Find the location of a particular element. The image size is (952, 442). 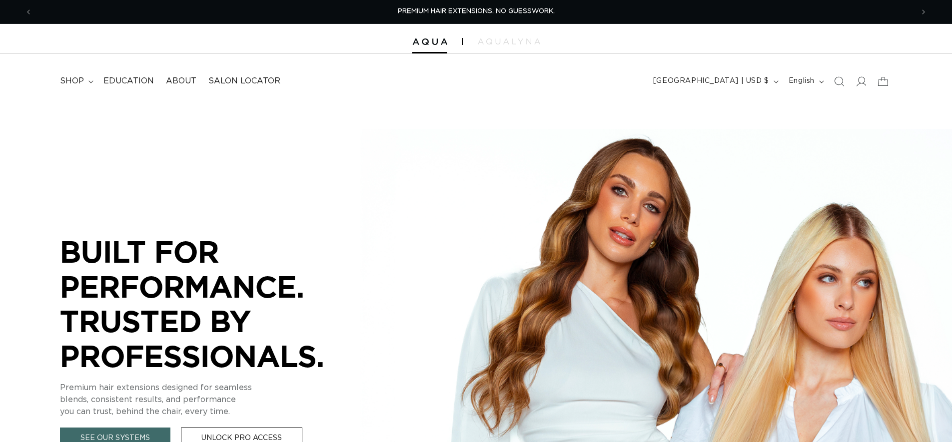

span: Salon Locator is located at coordinates (244, 81).